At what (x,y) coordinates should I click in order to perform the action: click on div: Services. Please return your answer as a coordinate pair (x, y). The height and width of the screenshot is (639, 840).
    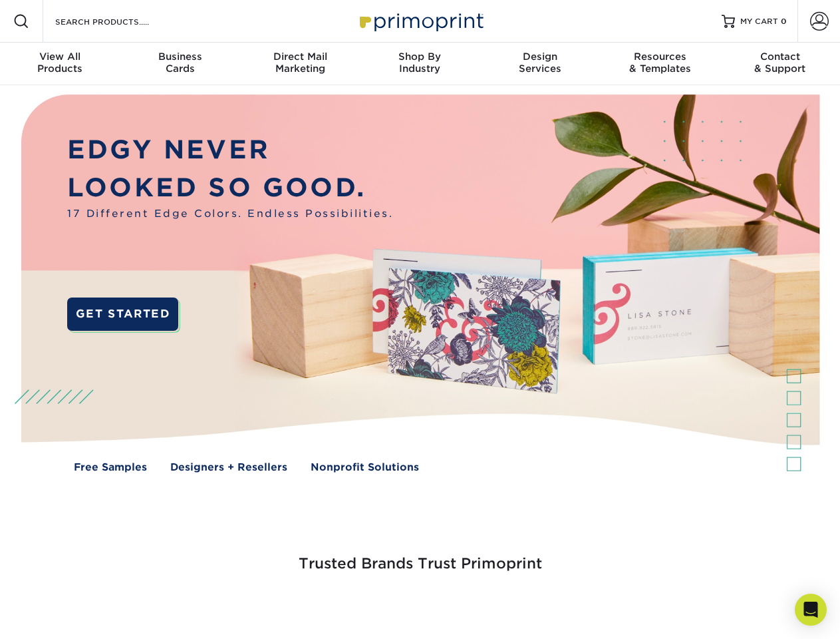
    Looking at the image, I should click on (539, 62).